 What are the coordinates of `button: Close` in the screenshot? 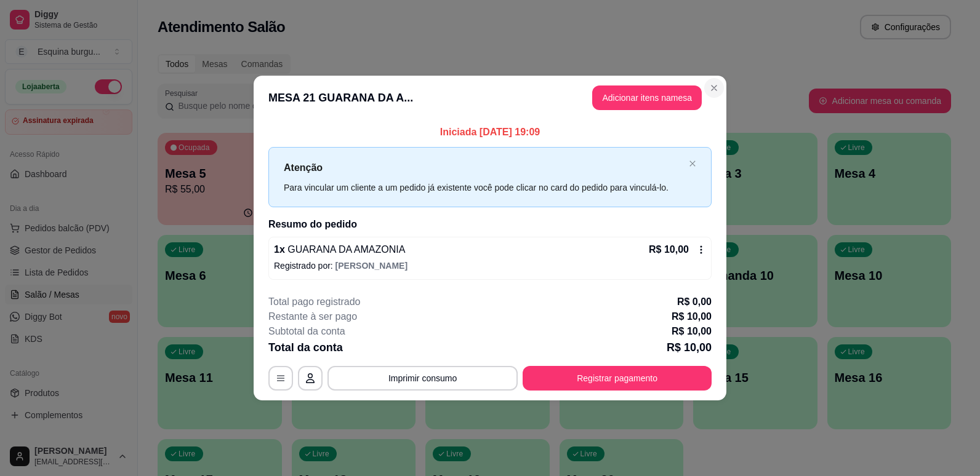 It's located at (714, 88).